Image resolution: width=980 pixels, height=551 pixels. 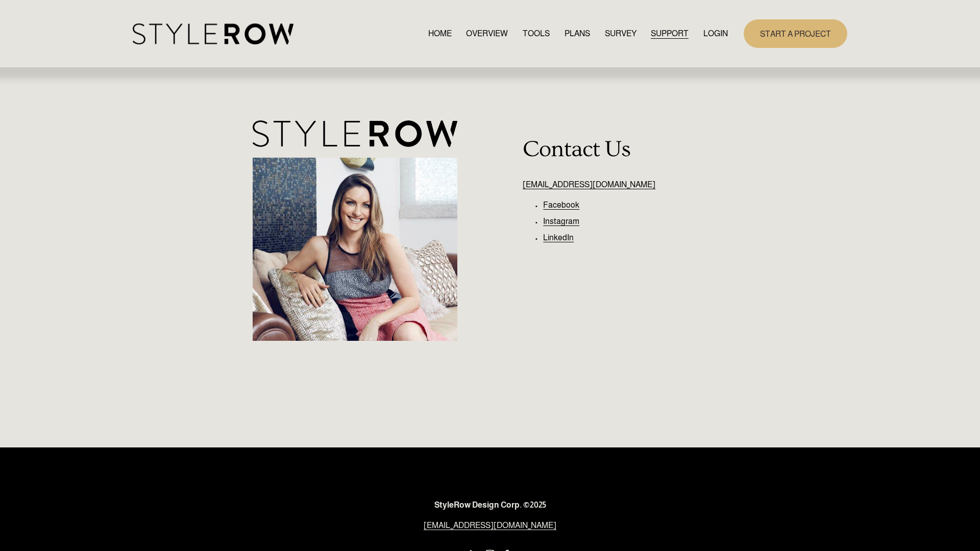 I want to click on h2: Contact Us, so click(x=685, y=149).